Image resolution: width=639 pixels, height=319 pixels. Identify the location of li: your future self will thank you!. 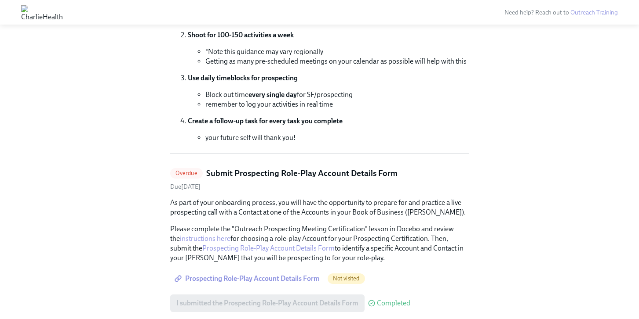
(337, 138).